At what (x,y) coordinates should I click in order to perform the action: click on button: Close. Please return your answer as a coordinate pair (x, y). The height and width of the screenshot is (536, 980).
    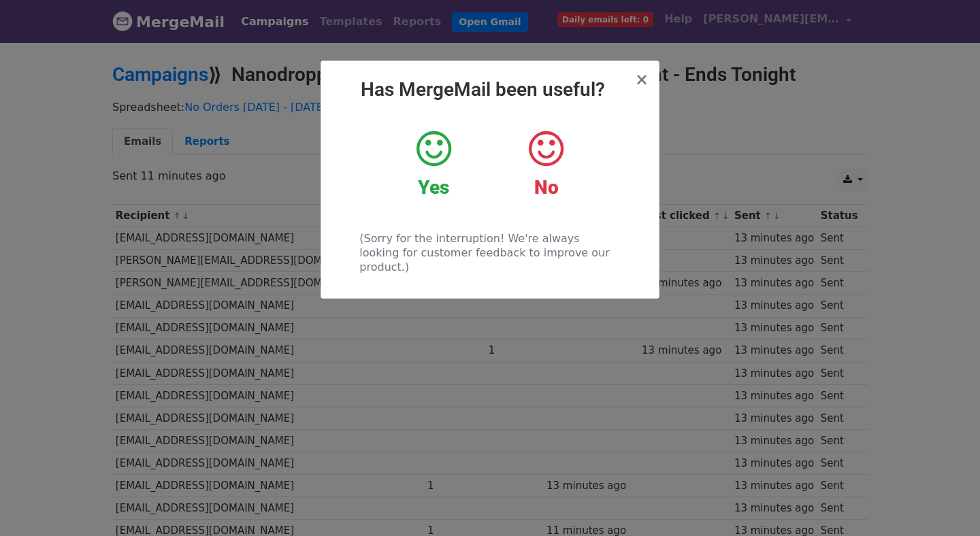
    Looking at the image, I should click on (642, 79).